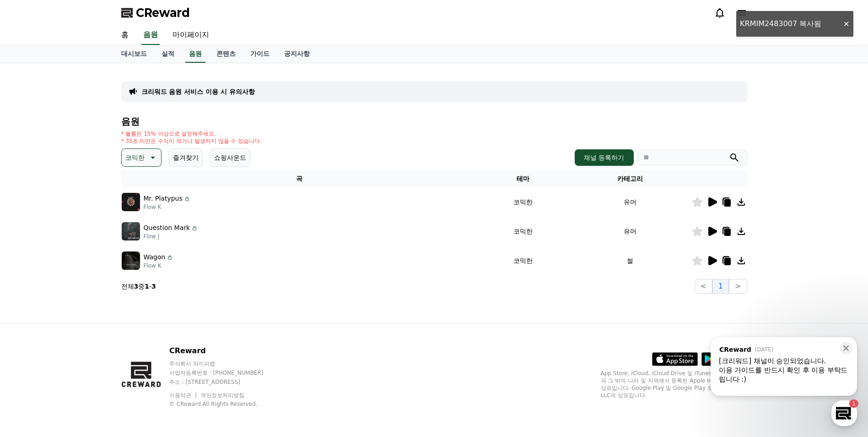 This screenshot has height=437, width=868. I want to click on p: * 35초 미만은 수익이 적거나 발생하지 않을 수 있습니다., so click(192, 141).